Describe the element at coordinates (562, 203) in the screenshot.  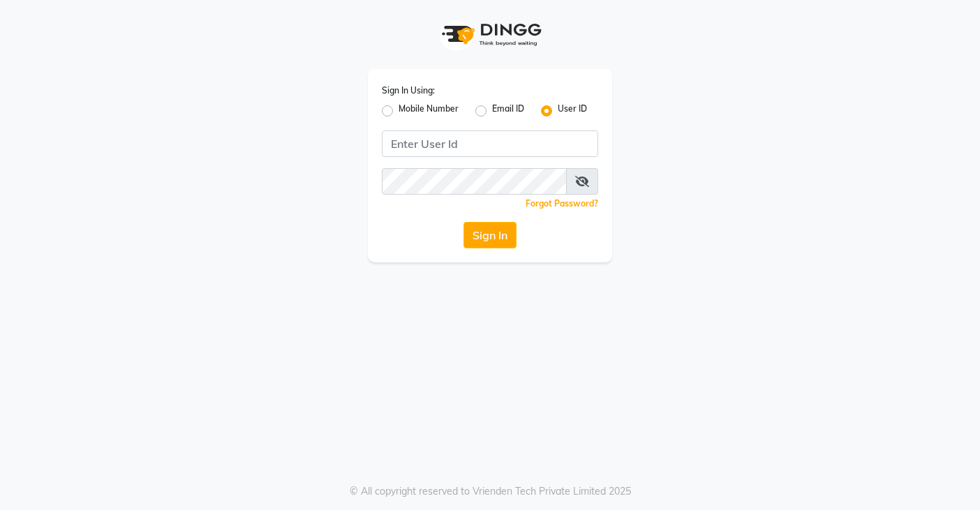
I see `a: Forgot Password?` at that location.